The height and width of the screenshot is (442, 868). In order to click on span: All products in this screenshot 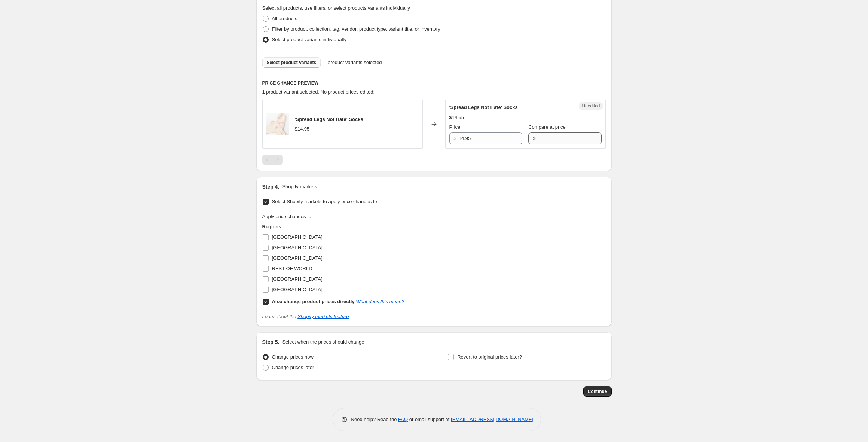, I will do `click(285, 19)`.